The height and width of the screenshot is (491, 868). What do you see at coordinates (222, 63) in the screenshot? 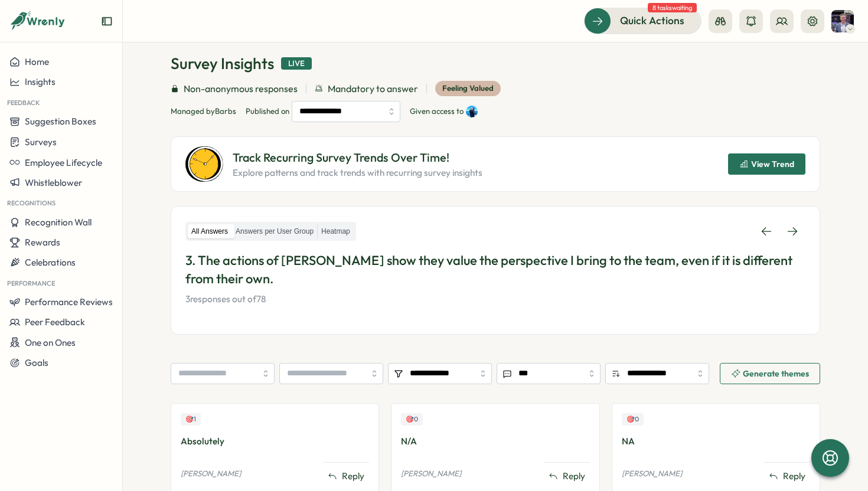
I see `h1: Survey Insights` at bounding box center [222, 63].